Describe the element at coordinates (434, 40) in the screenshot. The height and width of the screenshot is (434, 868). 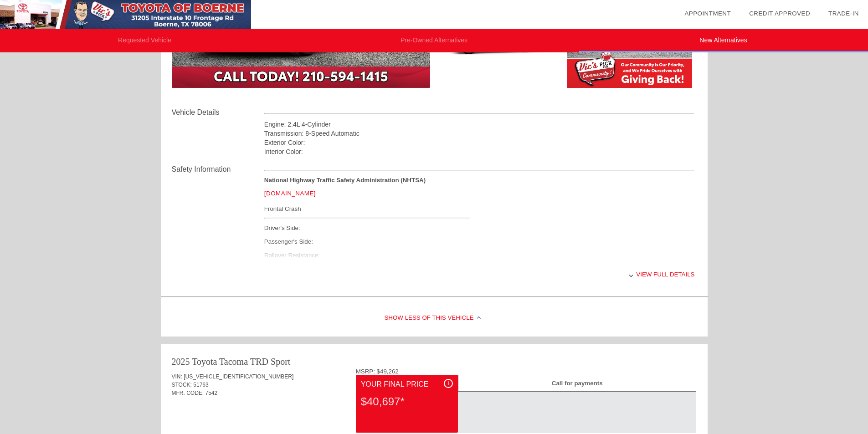
I see `li: Pre-Owned Alternatives` at that location.